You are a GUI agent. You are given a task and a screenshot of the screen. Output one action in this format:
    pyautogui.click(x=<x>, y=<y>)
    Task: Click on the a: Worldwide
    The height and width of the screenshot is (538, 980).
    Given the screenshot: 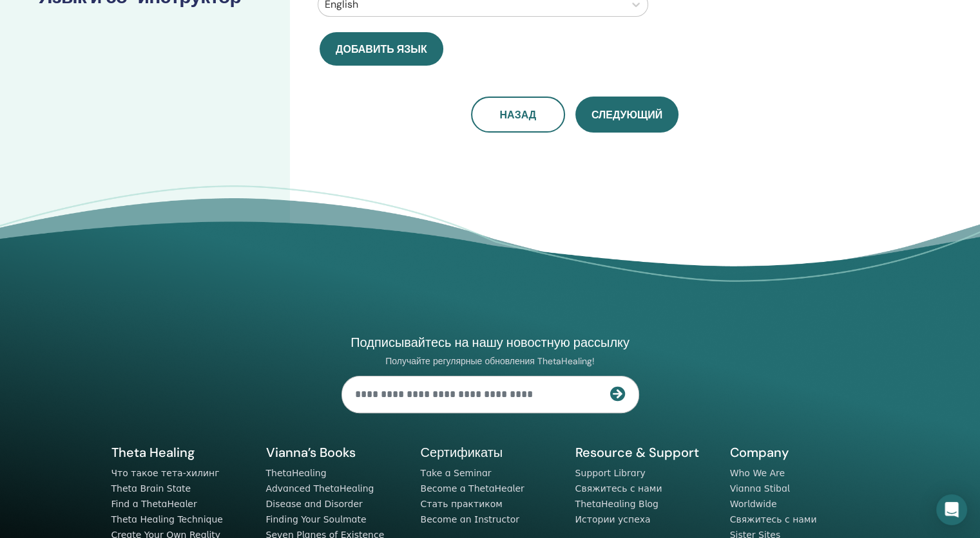 What is the action you would take?
    pyautogui.click(x=753, y=504)
    